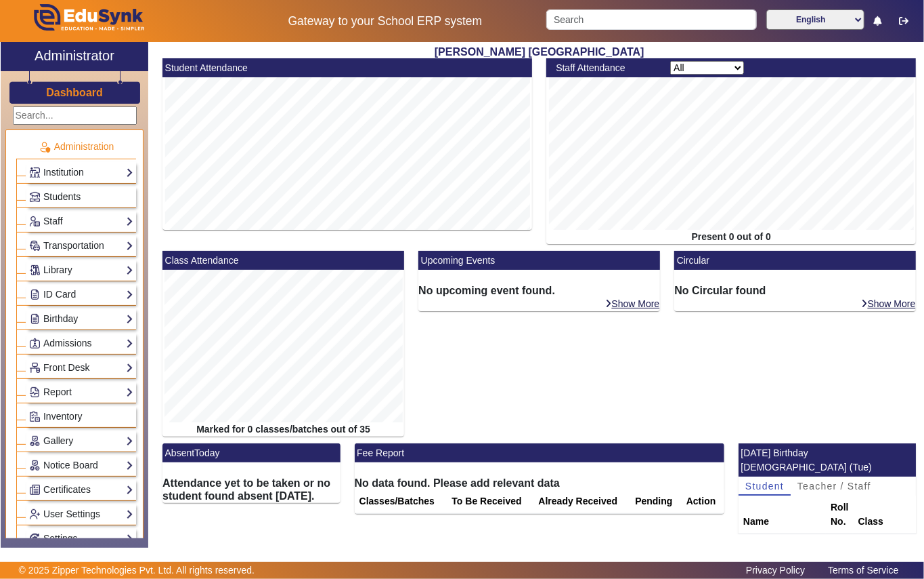 Image resolution: width=924 pixels, height=579 pixels. What do you see at coordinates (795, 260) in the screenshot?
I see `mat-card-header: Circular` at bounding box center [795, 260].